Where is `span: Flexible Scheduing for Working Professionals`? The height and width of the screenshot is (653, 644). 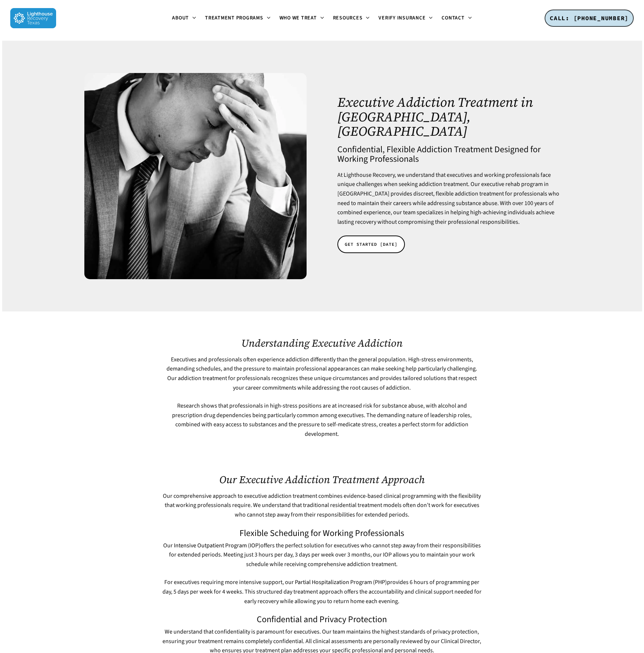 span: Flexible Scheduing for Working Professionals is located at coordinates (321, 533).